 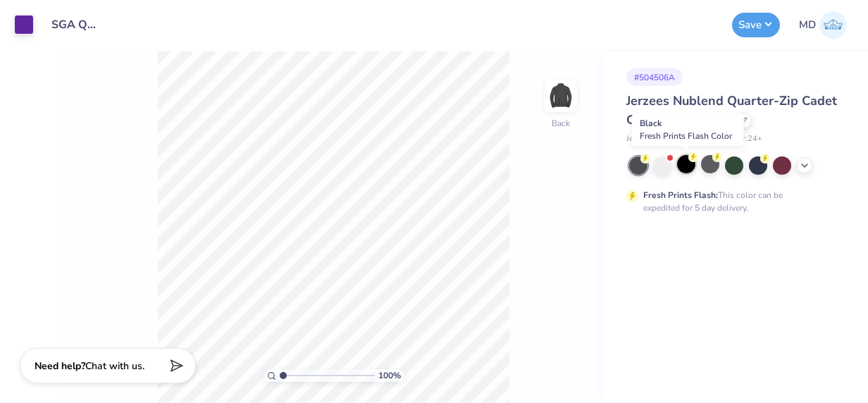 What do you see at coordinates (75, 25) in the screenshot?
I see `input: Untitled Design` at bounding box center [75, 25].